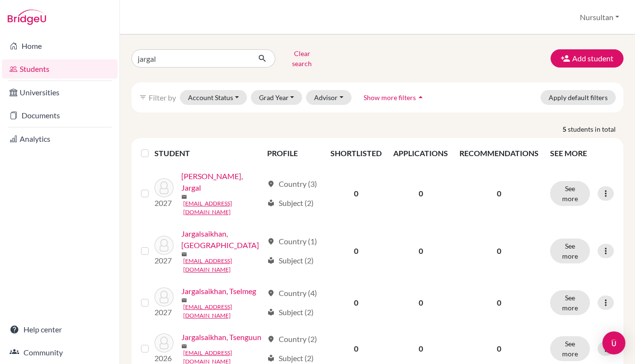 This screenshot has height=364, width=635. What do you see at coordinates (328, 97) in the screenshot?
I see `button: Advisor` at bounding box center [328, 97].